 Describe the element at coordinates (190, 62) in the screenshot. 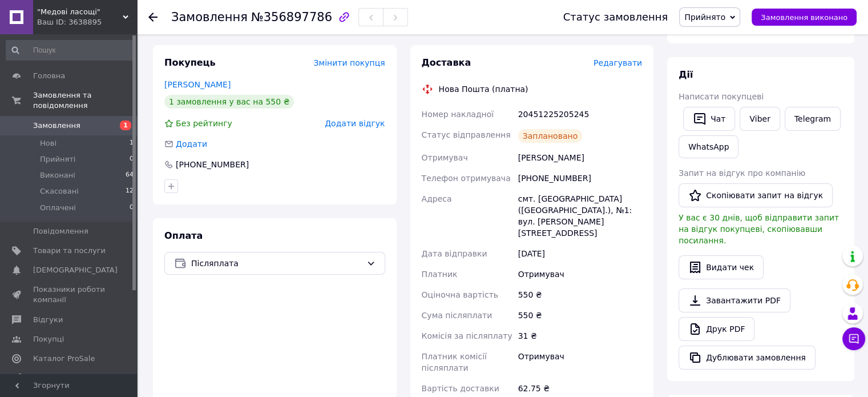

I see `span: Покупець` at that location.